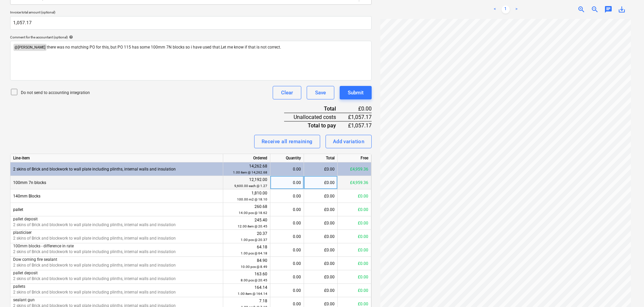  Describe the element at coordinates (117, 196) in the screenshot. I see `div: 140mm Blocks` at that location.